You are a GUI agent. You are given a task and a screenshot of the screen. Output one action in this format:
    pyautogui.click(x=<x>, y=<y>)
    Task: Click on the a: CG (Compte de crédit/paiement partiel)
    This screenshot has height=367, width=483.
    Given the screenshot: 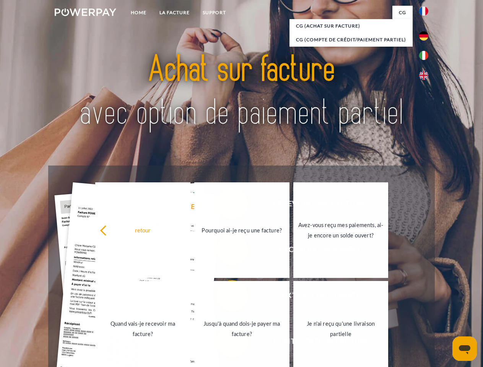 What is the action you would take?
    pyautogui.click(x=351, y=40)
    